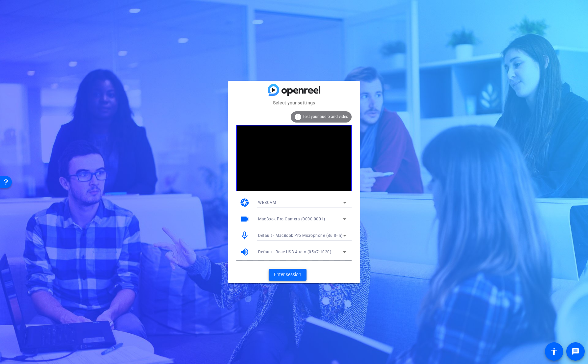 Image resolution: width=588 pixels, height=364 pixels. What do you see at coordinates (288, 275) in the screenshot?
I see `button: Enter session` at bounding box center [288, 275].